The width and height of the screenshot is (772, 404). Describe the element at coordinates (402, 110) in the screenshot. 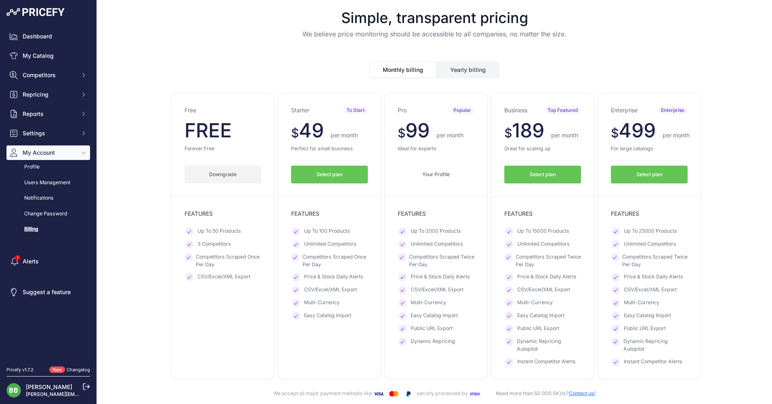

I see `h3: Pro` at that location.